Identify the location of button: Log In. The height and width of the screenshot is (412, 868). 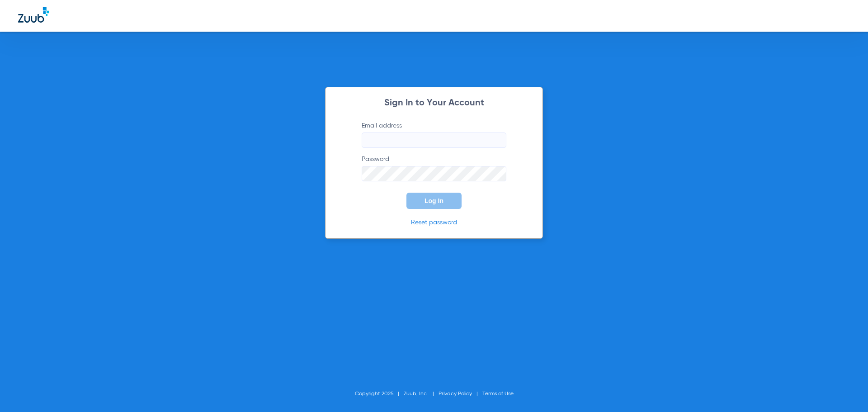
(434, 201).